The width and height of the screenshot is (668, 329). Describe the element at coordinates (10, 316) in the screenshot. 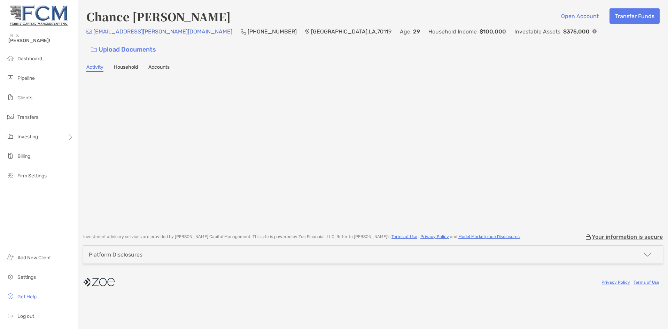

I see `img: logout icon` at that location.